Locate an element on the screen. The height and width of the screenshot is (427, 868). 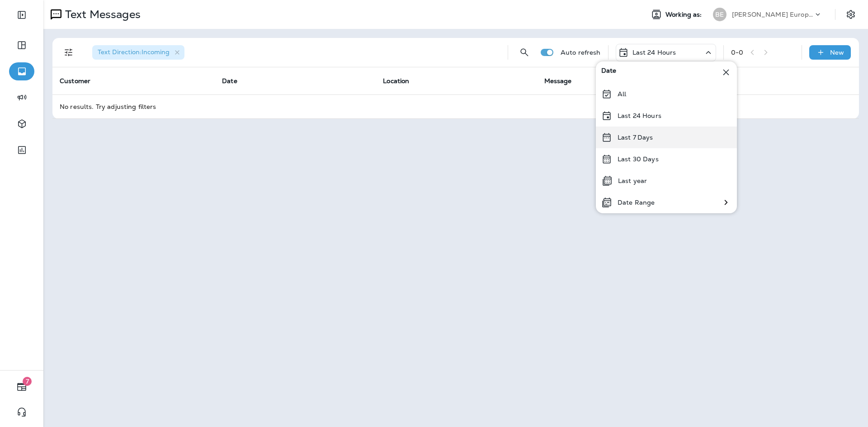
p: All is located at coordinates (622, 94).